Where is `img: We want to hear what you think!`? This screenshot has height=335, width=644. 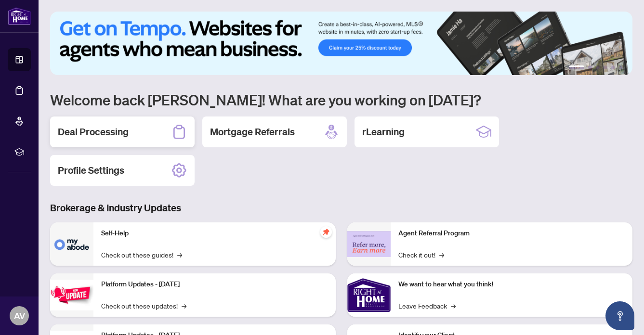 img: We want to hear what you think! is located at coordinates (369, 295).